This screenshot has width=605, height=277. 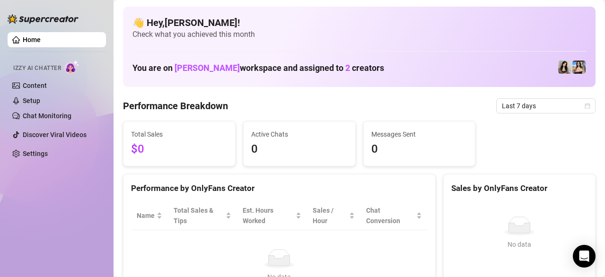 I want to click on h1: You are on workspace and assigned to creators, so click(x=258, y=68).